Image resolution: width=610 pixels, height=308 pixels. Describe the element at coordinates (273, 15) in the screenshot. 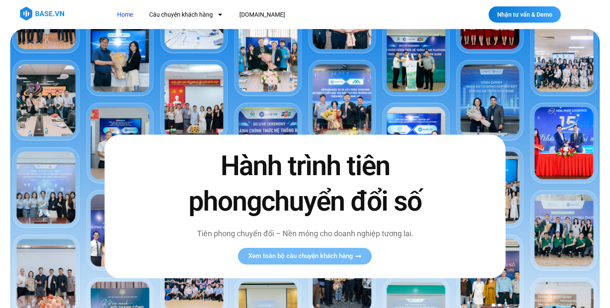

I see `nav: Menu` at that location.